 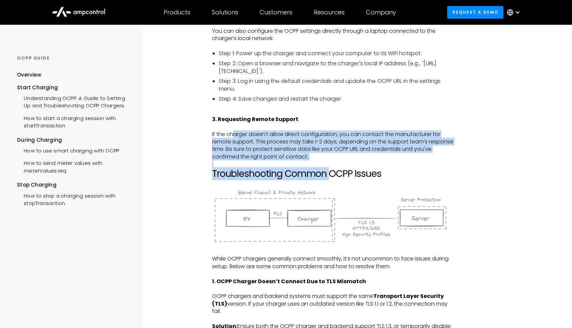 What do you see at coordinates (74, 58) in the screenshot?
I see `div: OCPP GUIDE` at bounding box center [74, 58].